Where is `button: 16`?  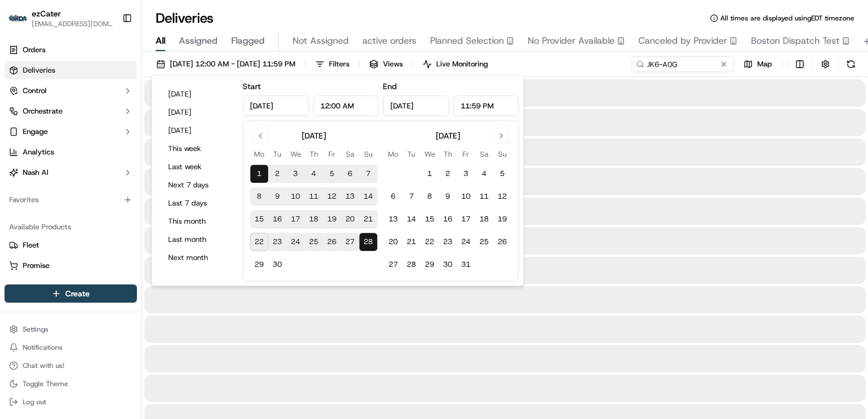 button: 16 is located at coordinates (277, 219).